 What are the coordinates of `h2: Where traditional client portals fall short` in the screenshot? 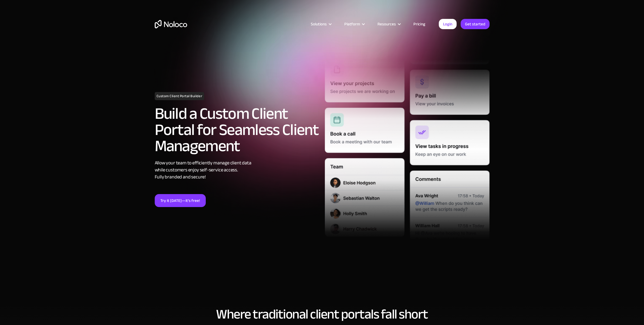 It's located at (322, 314).